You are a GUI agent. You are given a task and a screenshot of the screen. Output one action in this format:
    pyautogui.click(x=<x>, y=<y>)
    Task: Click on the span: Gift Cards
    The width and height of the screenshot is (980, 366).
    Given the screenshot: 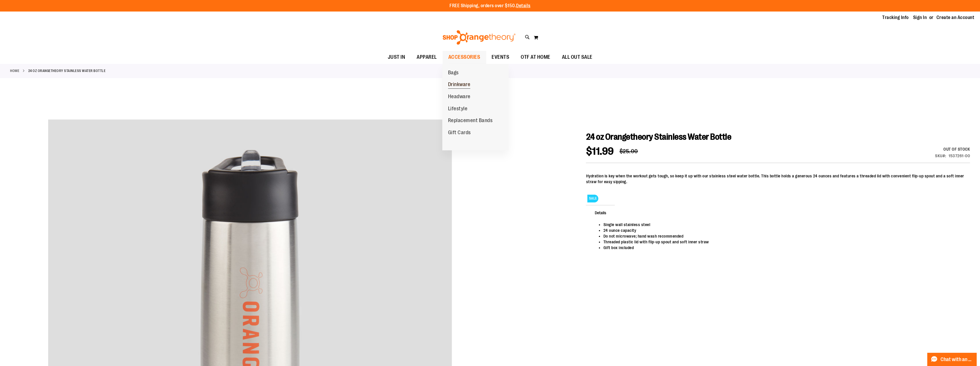 What is the action you would take?
    pyautogui.click(x=459, y=133)
    